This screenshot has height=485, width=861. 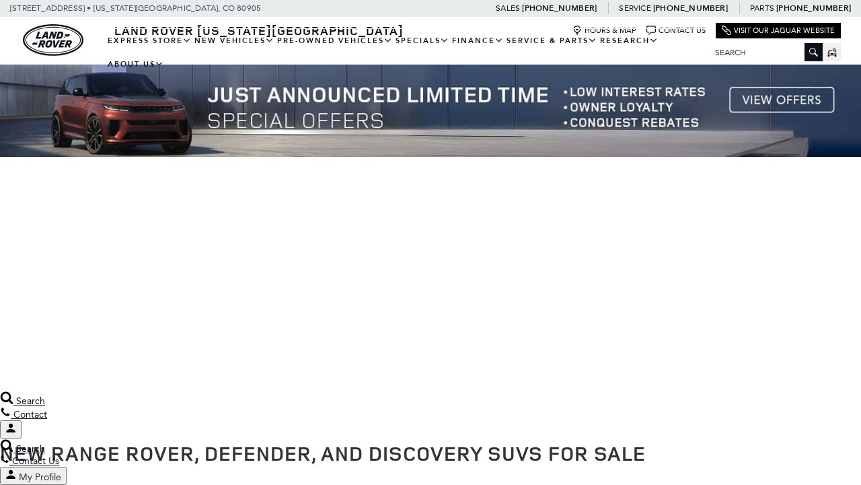 I want to click on a: Visit Our Jaguar Website, so click(x=779, y=30).